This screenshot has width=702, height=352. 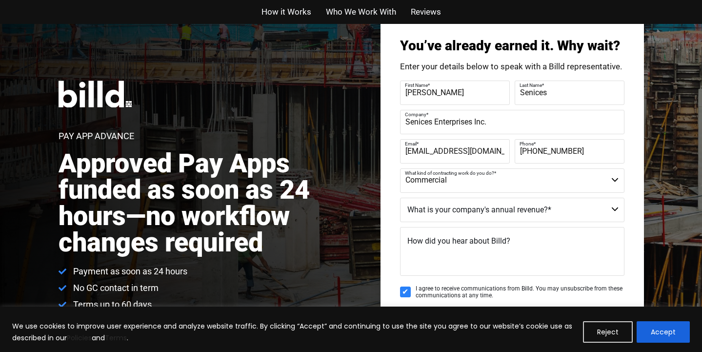 What do you see at coordinates (526, 143) in the screenshot?
I see `span: Phone` at bounding box center [526, 143].